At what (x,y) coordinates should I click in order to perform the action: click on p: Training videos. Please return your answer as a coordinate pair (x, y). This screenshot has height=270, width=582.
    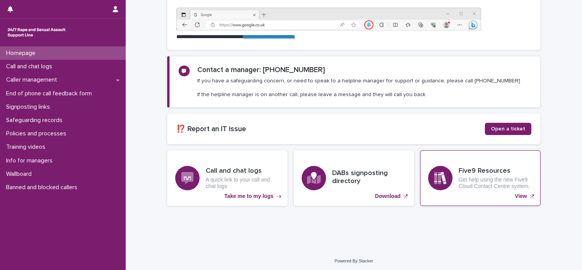
    Looking at the image, I should click on (27, 147).